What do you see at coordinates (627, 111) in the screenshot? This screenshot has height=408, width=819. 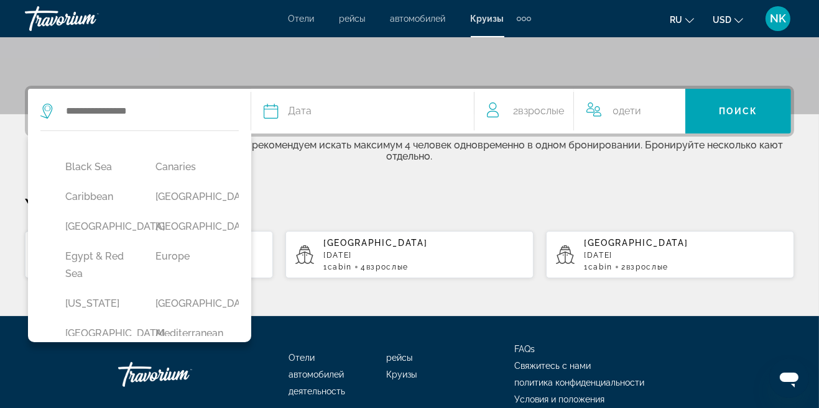 I see `span: 0` at bounding box center [627, 111].